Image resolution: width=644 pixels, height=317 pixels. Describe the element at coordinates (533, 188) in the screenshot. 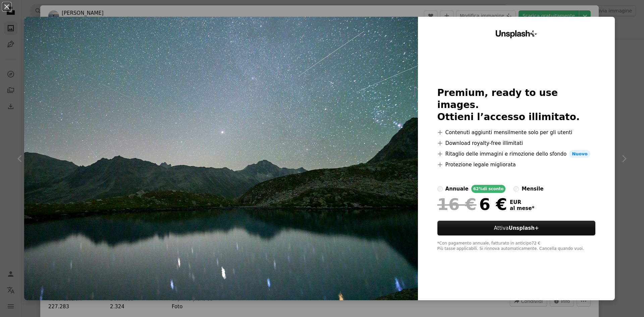

I see `div: mensile` at that location.